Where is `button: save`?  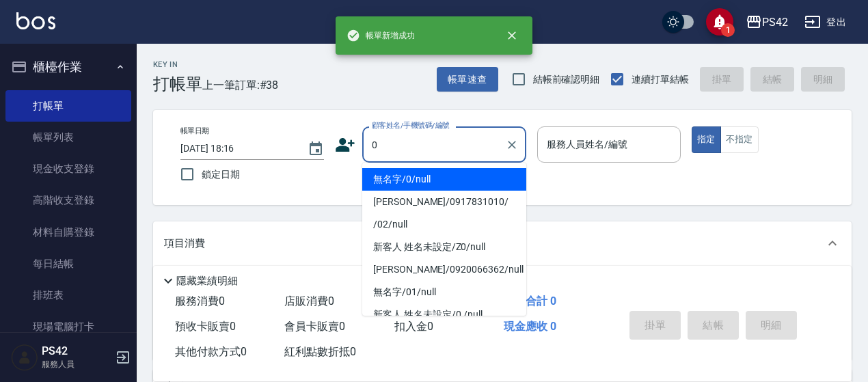 button: save is located at coordinates (720, 22).